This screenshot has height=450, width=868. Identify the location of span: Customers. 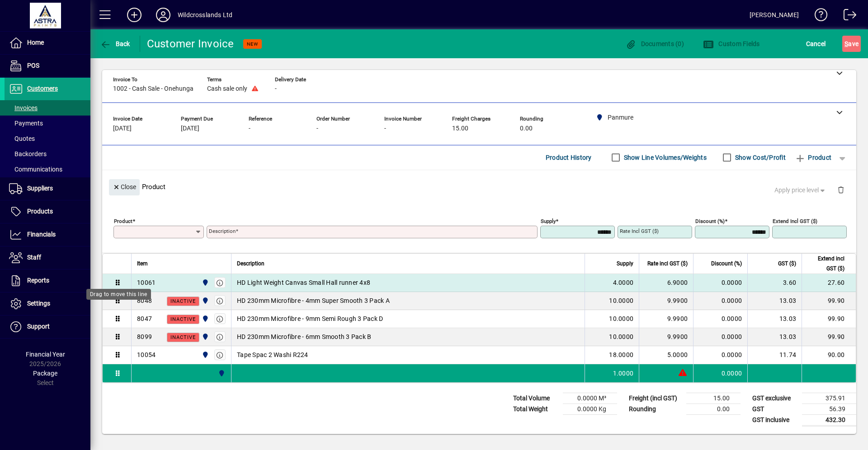
(42, 88).